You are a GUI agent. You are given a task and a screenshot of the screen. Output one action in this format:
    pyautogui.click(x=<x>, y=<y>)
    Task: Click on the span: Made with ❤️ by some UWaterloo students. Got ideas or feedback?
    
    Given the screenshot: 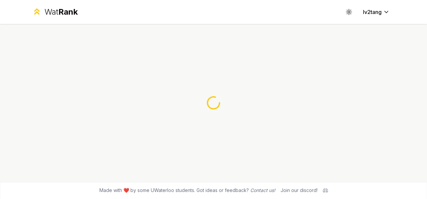 What is the action you would take?
    pyautogui.click(x=187, y=191)
    